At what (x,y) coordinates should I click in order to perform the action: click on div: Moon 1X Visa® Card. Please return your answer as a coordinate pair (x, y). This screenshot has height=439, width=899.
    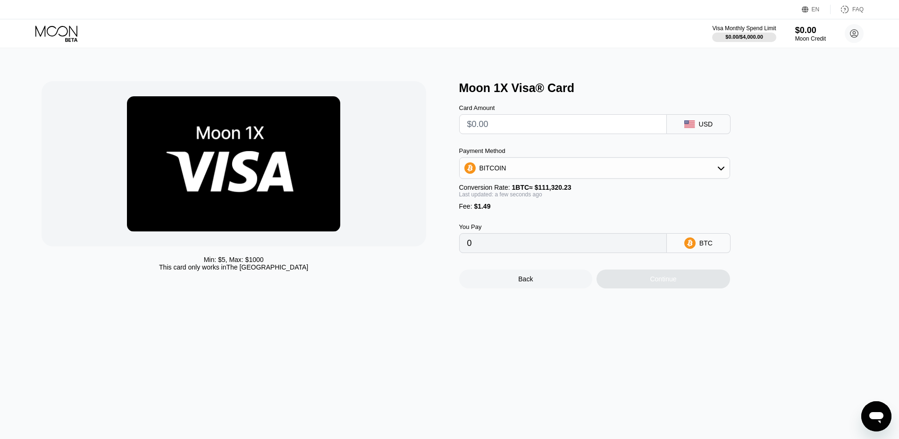
    Looking at the image, I should click on (663, 88).